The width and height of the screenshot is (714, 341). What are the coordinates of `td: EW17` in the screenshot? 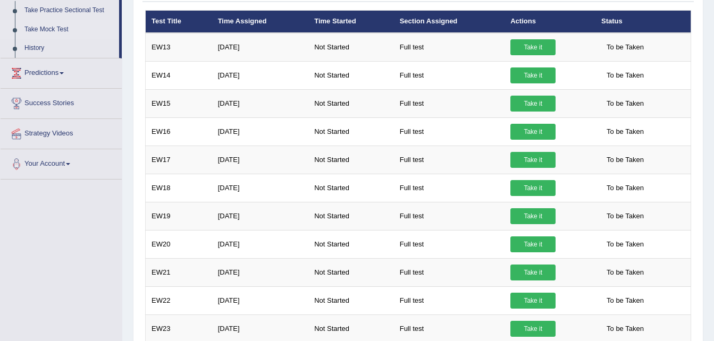 It's located at (179, 160).